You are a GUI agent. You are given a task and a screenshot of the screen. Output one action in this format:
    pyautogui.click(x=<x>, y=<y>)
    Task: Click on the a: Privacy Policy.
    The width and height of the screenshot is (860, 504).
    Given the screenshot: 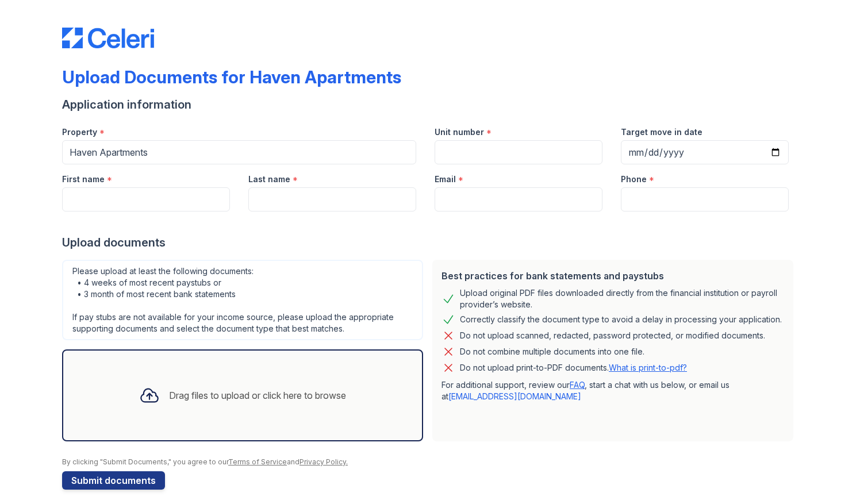 What is the action you would take?
    pyautogui.click(x=324, y=461)
    